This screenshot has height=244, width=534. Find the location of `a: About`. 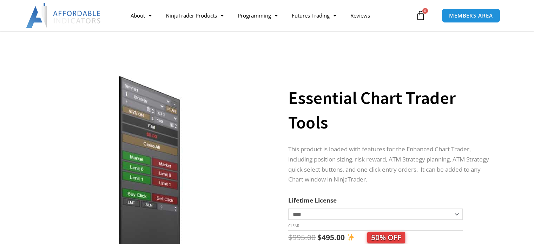

a: About is located at coordinates (141, 15).